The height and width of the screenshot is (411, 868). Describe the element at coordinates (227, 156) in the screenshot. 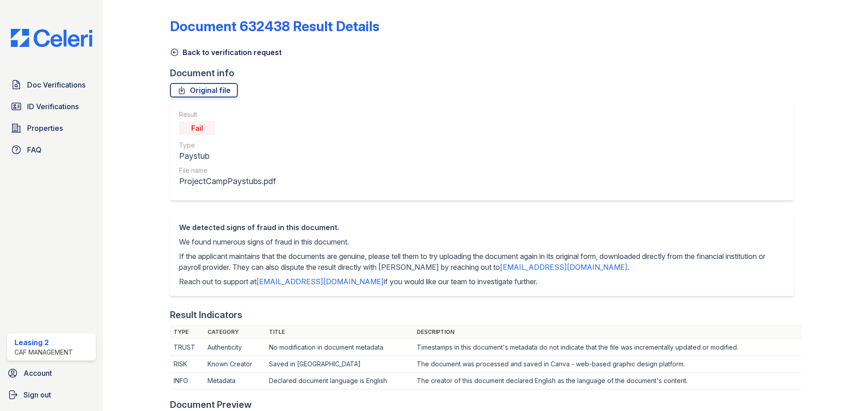

I see `div: Paystub` at that location.